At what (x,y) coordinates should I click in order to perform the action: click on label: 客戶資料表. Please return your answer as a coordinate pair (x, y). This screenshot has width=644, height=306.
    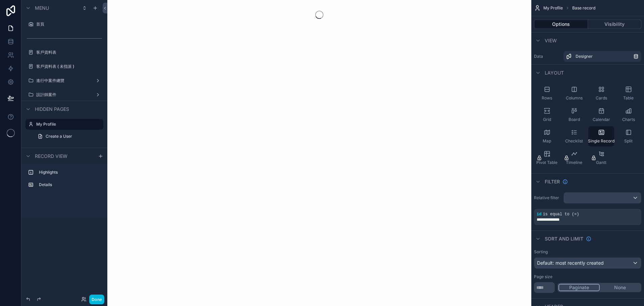
    Looking at the image, I should click on (68, 53).